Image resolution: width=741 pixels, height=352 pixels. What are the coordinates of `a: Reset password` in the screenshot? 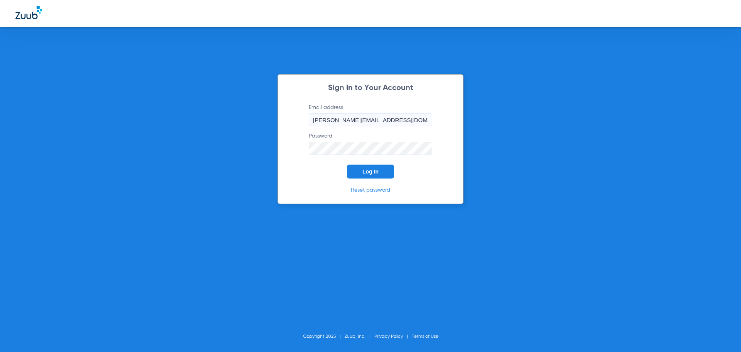 It's located at (371, 190).